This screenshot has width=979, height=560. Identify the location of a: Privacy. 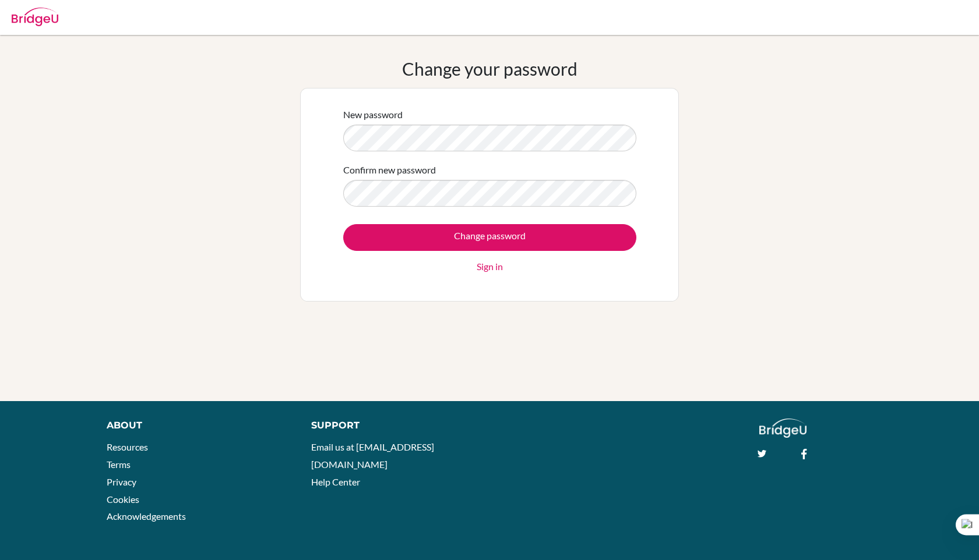
(121, 482).